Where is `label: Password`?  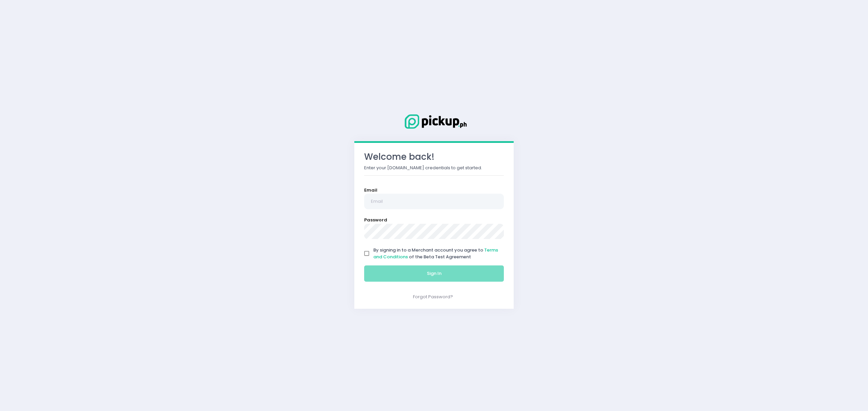 label: Password is located at coordinates (376, 220).